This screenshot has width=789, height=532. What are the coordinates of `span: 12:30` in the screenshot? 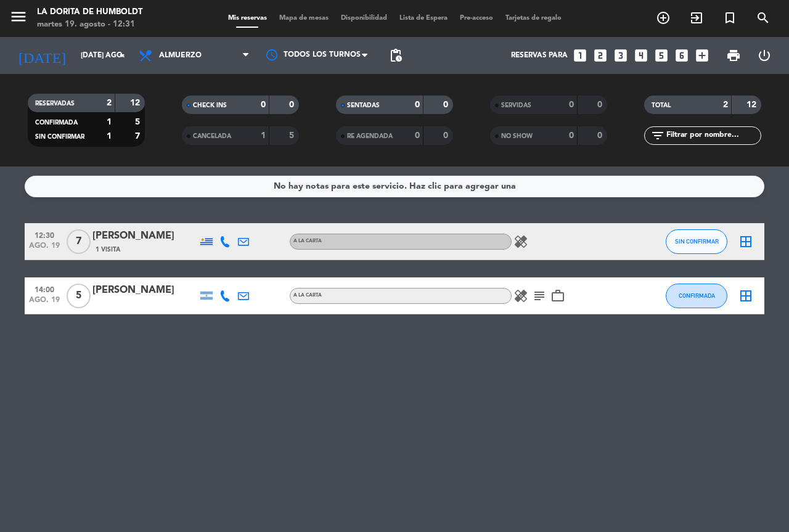 It's located at (45, 234).